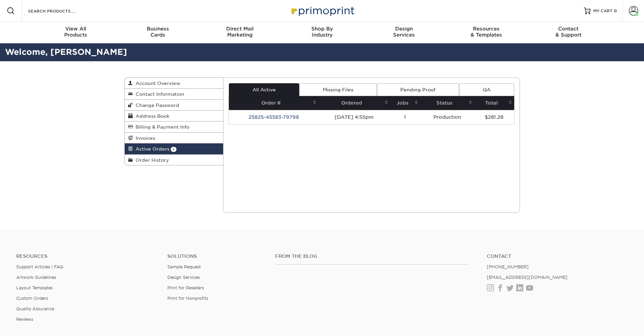 The width and height of the screenshot is (644, 336). Describe the element at coordinates (151, 160) in the screenshot. I see `span: Order History` at that location.